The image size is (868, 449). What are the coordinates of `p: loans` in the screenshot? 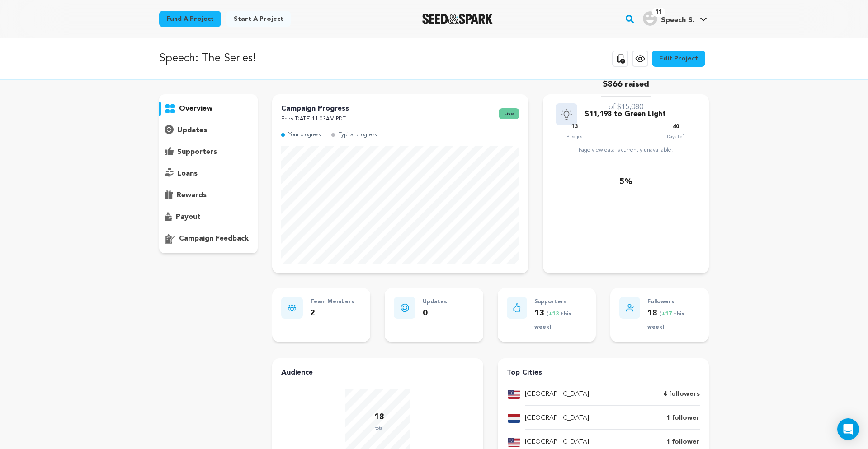 It's located at (187, 174).